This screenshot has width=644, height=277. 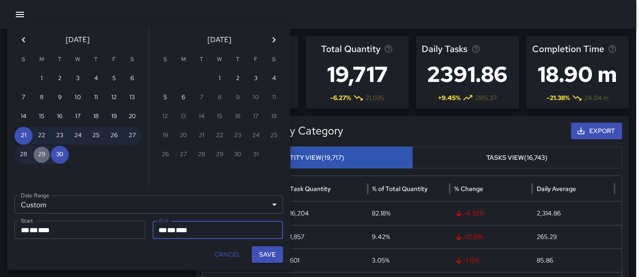 What do you see at coordinates (78, 136) in the screenshot?
I see `button: 24` at bounding box center [78, 136].